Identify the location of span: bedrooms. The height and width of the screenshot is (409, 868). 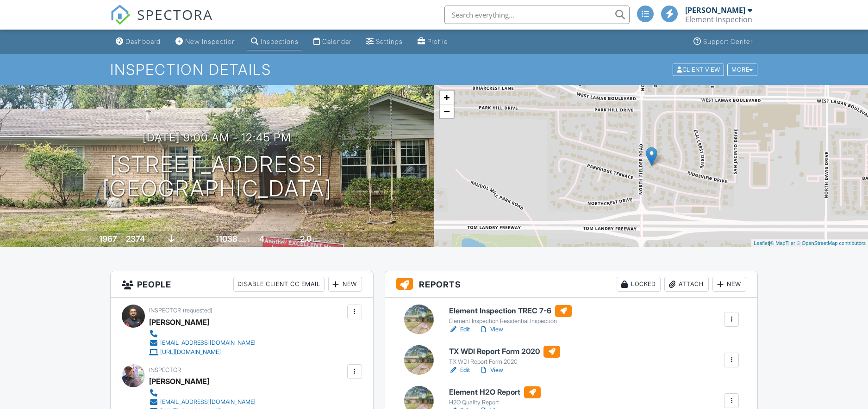
(278, 240).